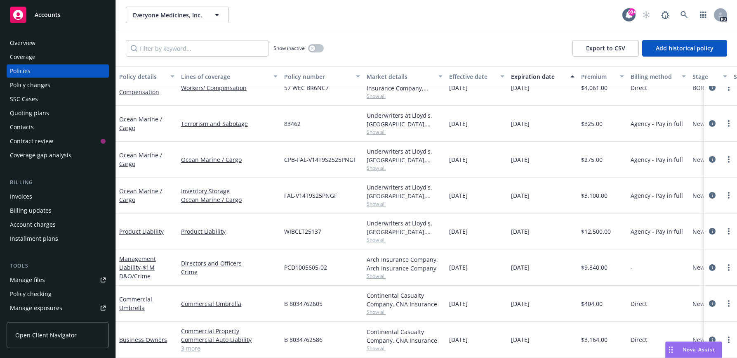 This screenshot has width=737, height=358. Describe the element at coordinates (646, 15) in the screenshot. I see `a: Start snowing` at that location.